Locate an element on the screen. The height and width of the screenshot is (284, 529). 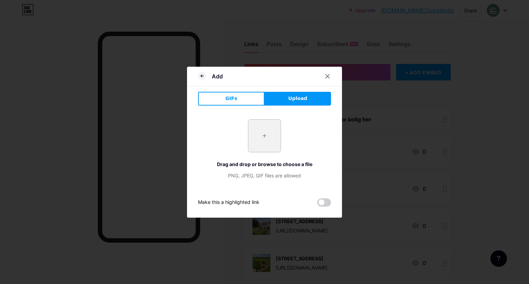
div: Make this a highlighted link is located at coordinates (229, 203).